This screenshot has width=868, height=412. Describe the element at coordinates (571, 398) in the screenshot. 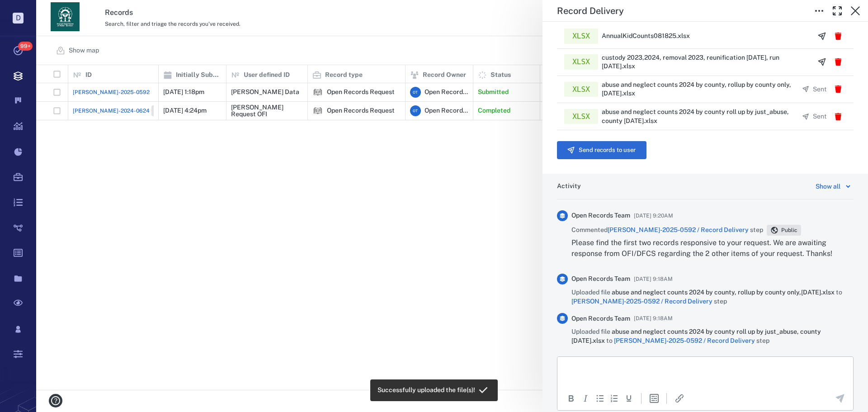

I see `button: Bold` at that location.